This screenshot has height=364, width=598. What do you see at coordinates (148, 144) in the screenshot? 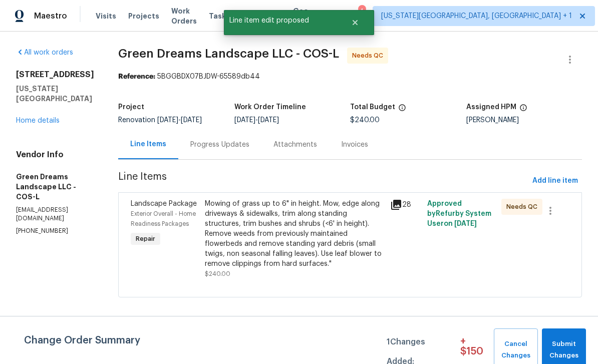
I see `div: Line Items` at bounding box center [148, 144].